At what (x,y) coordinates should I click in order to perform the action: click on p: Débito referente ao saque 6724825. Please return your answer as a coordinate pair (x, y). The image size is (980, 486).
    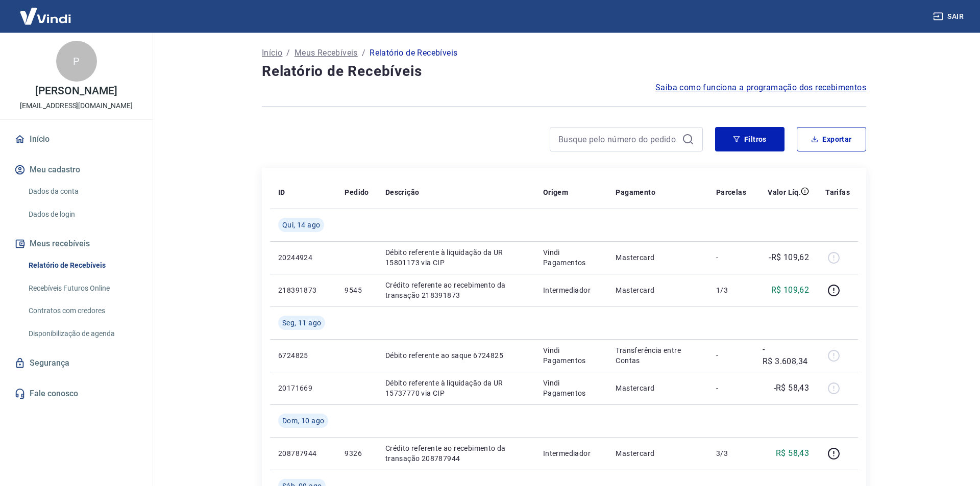
    Looking at the image, I should click on (455, 356).